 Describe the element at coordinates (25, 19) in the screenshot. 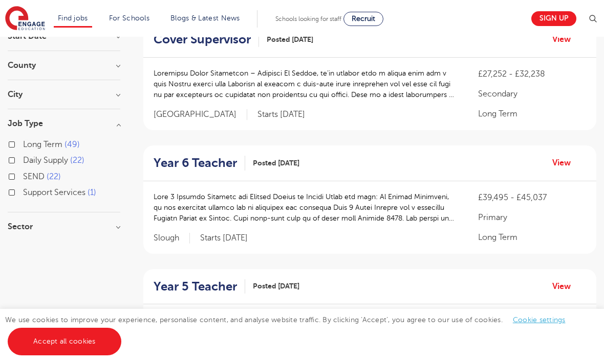

I see `img: Engage Education` at that location.